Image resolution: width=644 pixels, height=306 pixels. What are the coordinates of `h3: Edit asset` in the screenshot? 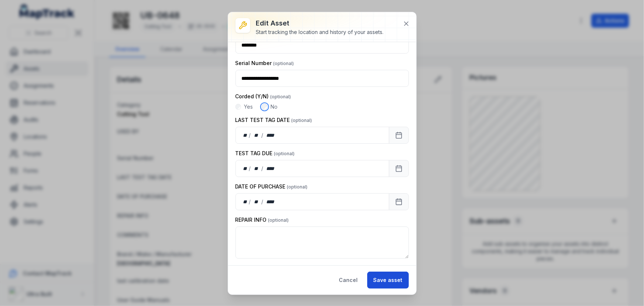 It's located at (320, 24).